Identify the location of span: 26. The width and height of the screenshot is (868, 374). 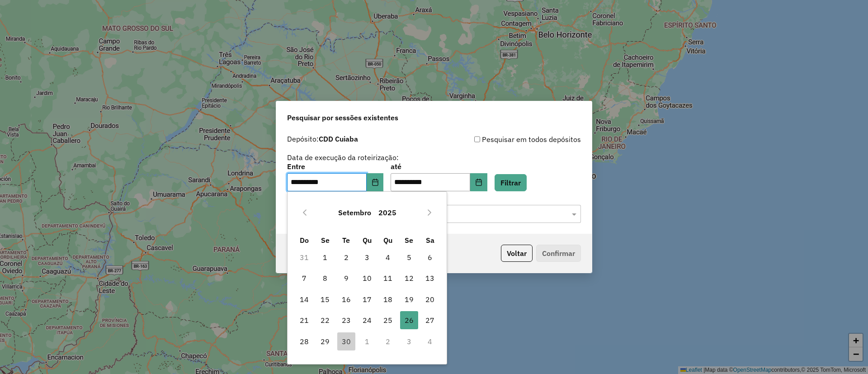
(409, 320).